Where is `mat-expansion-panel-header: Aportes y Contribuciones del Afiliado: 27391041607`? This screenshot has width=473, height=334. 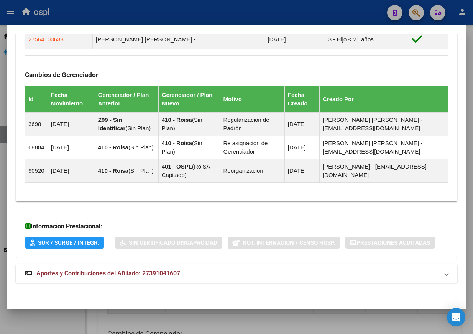 mat-expansion-panel-header: Aportes y Contribuciones del Afiliado: 27391041607 is located at coordinates (236, 273).